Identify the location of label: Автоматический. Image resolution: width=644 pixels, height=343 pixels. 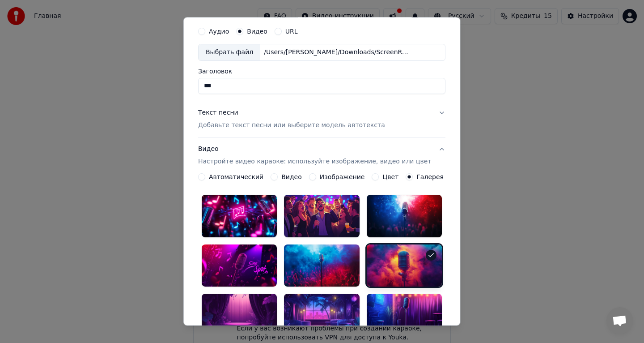
(236, 177).